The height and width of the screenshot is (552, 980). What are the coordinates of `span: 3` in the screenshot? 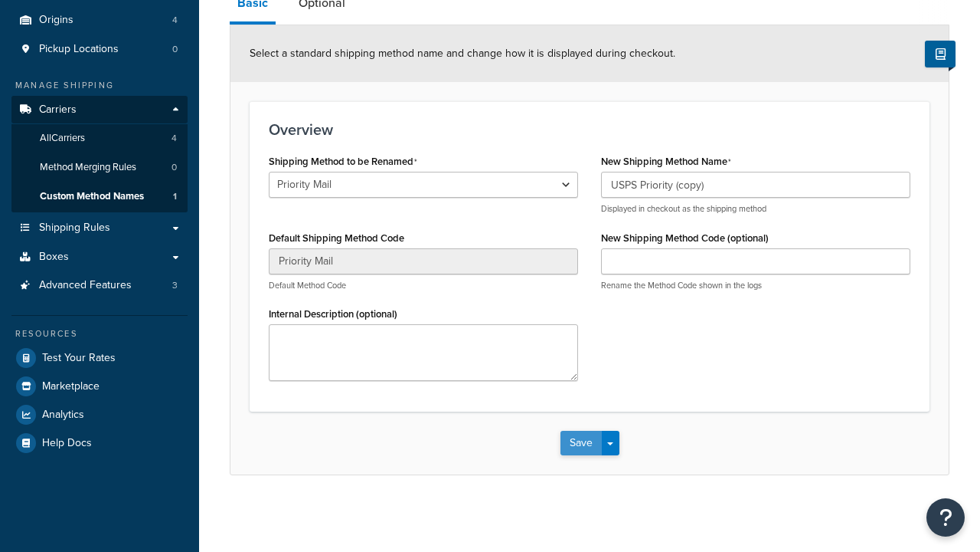 It's located at (175, 285).